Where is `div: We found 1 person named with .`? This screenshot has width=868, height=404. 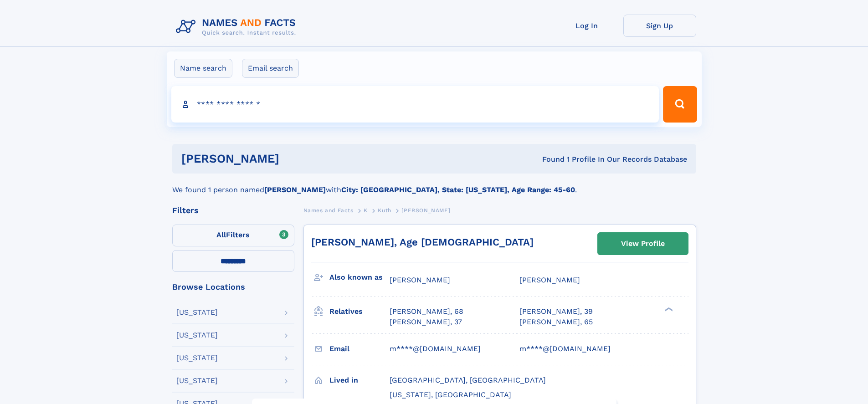
div: We found 1 person named with . is located at coordinates (435, 185).